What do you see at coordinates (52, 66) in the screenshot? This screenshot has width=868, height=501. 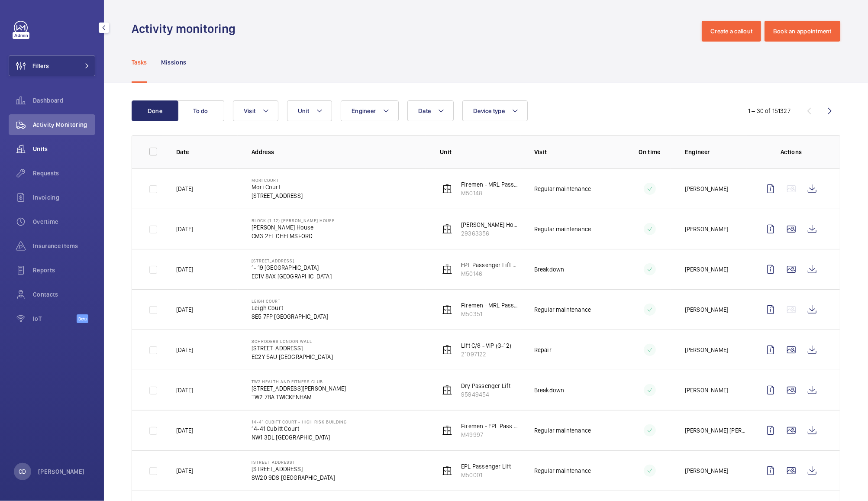 I see `button: Filters` at bounding box center [52, 66].